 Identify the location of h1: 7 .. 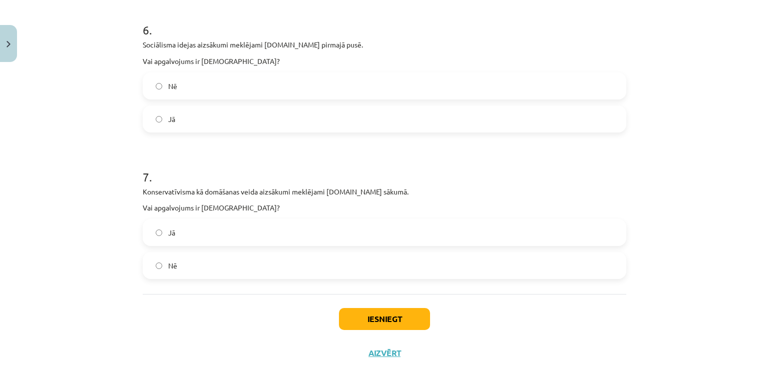
(384, 168).